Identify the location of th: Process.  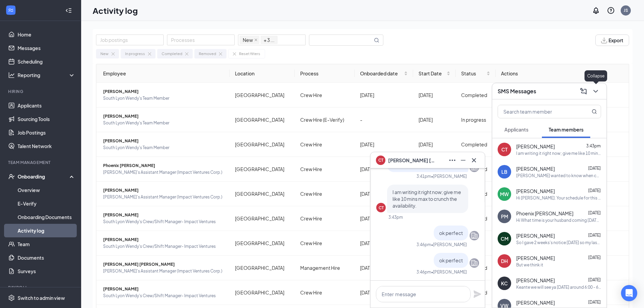
(325, 73).